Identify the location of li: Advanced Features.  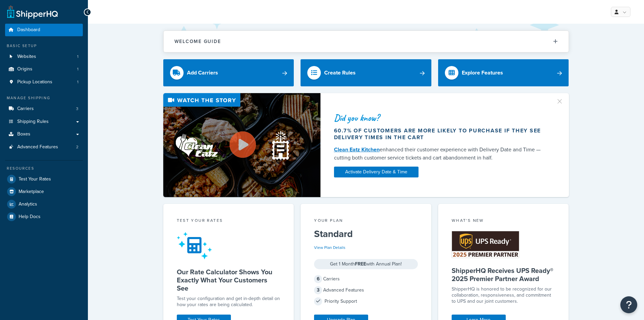
(44, 147).